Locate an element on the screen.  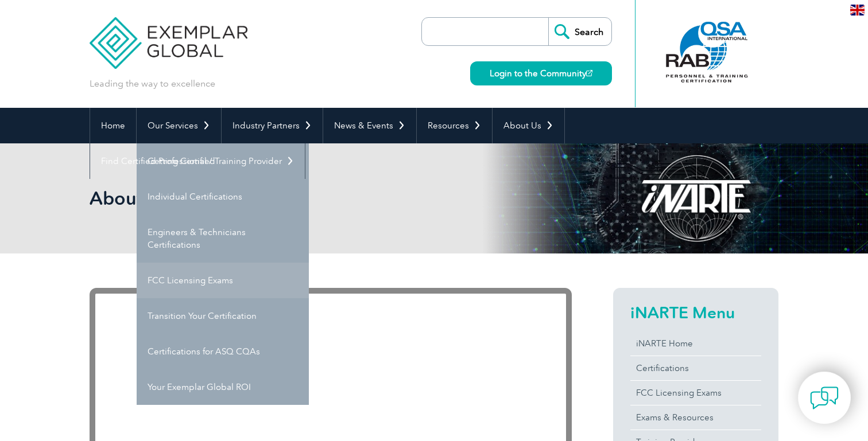
a: Industry Partners is located at coordinates (272, 126).